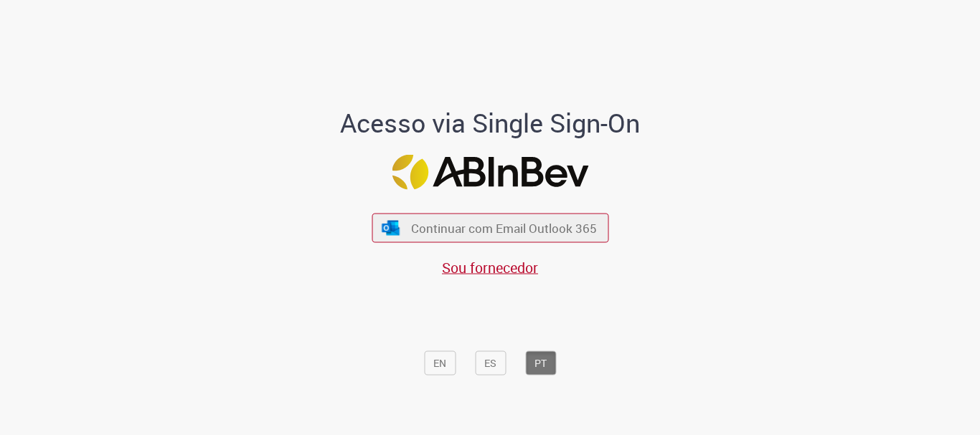 This screenshot has height=435, width=980. Describe the element at coordinates (391, 228) in the screenshot. I see `img: ícone Azure/Microsoft 360` at that location.